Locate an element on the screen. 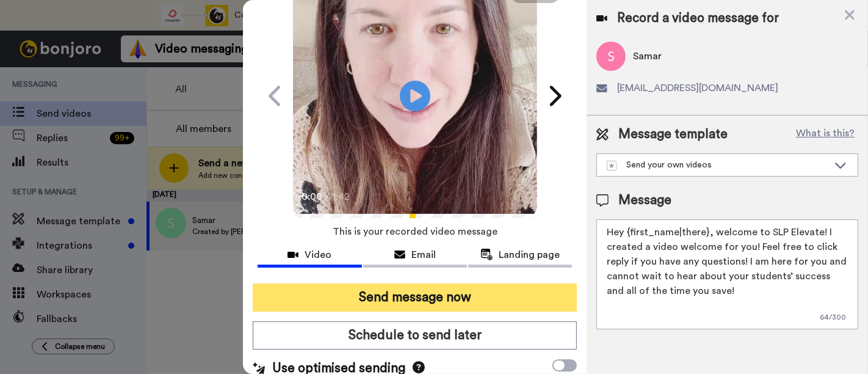 The height and width of the screenshot is (374, 868). textarea: Hey {first_name|there}, welcome to SLP Elevate! I created a video welcome for you! Feel free to c... is located at coordinates (727, 274).